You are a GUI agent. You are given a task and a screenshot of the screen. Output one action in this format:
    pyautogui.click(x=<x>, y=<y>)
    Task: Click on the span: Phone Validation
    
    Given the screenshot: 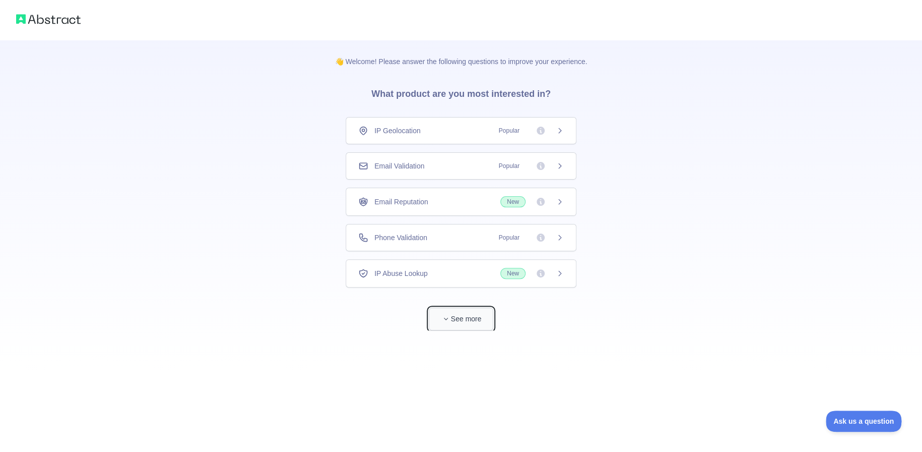 What is the action you would take?
    pyautogui.click(x=401, y=237)
    